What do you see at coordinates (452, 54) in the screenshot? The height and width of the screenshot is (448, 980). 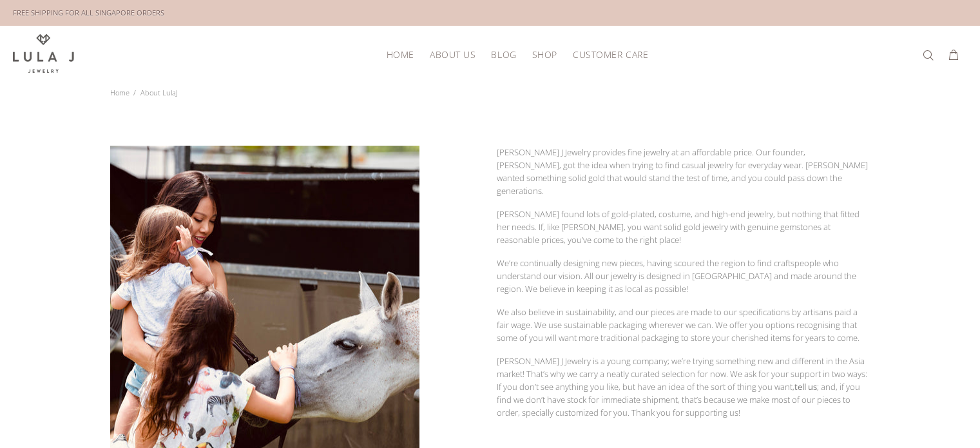 I see `span: About Us` at bounding box center [452, 54].